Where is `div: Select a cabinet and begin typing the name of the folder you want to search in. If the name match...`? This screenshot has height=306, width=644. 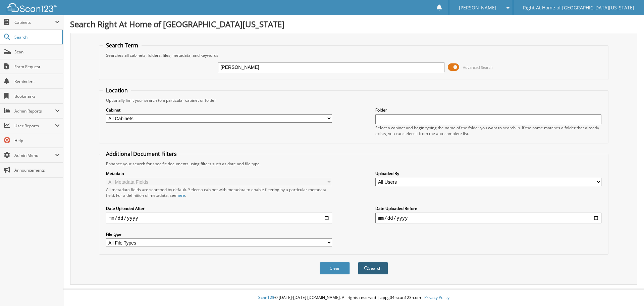 div: Select a cabinet and begin typing the name of the folder you want to search in. If the name match... is located at coordinates (488, 131).